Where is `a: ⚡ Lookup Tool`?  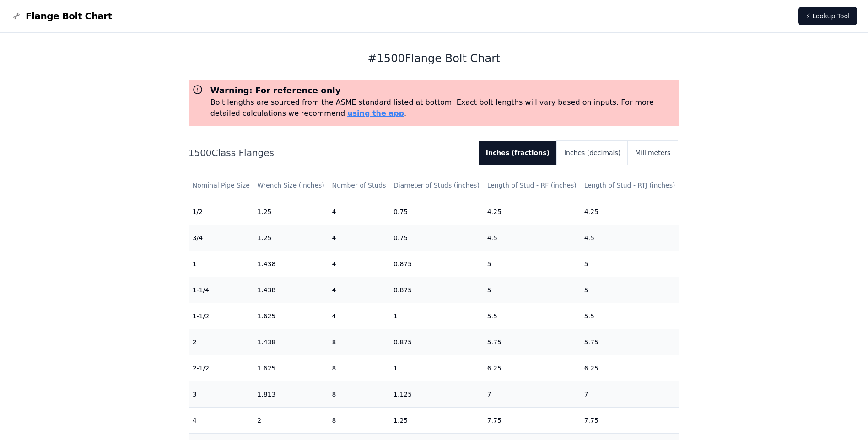 a: ⚡ Lookup Tool is located at coordinates (828, 16).